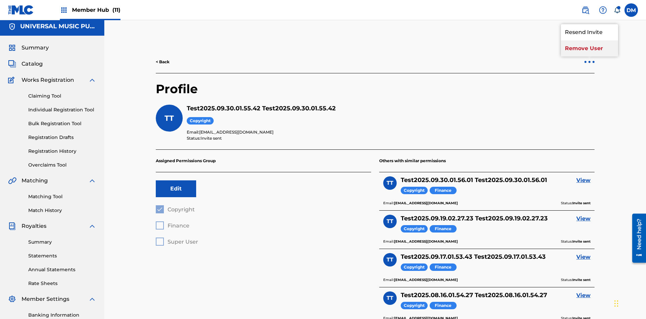 The image size is (646, 319). I want to click on a: Rate Sheets, so click(62, 283).